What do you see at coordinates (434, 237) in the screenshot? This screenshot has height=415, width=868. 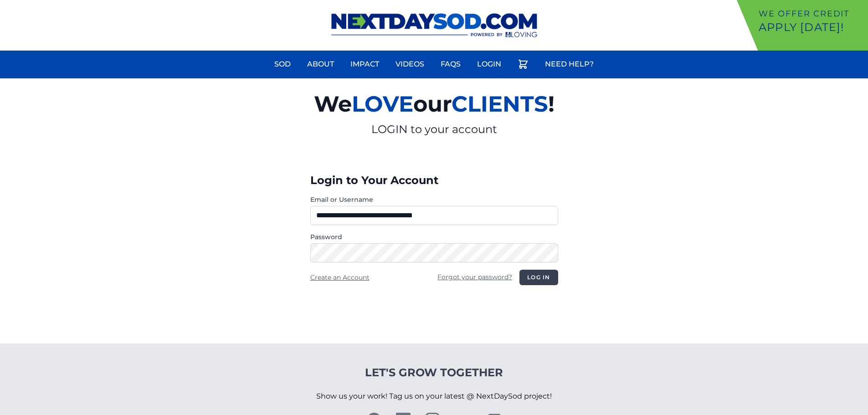 I see `label: Password` at bounding box center [434, 237].